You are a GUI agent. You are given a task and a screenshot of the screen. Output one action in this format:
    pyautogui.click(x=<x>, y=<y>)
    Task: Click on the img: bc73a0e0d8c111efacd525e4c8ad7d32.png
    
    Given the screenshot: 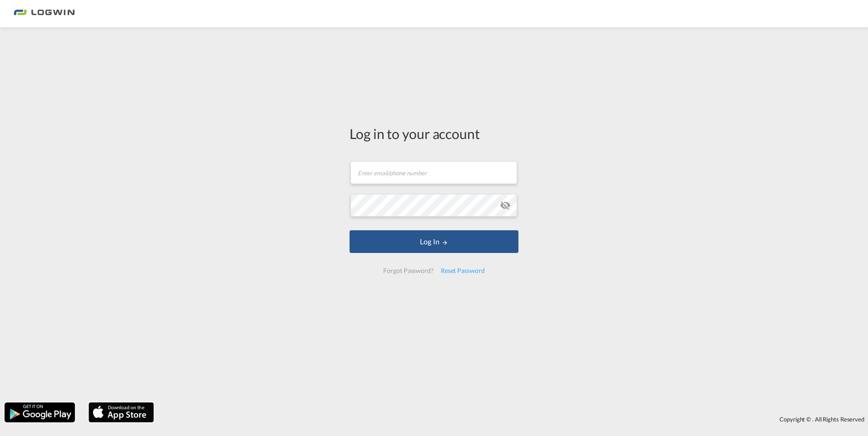 What is the action you would take?
    pyautogui.click(x=44, y=14)
    